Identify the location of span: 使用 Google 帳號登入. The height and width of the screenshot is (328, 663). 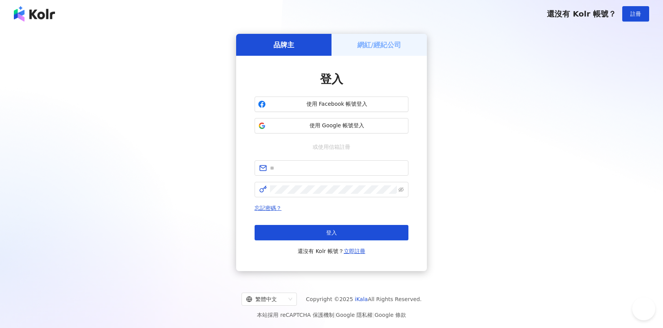
(337, 126).